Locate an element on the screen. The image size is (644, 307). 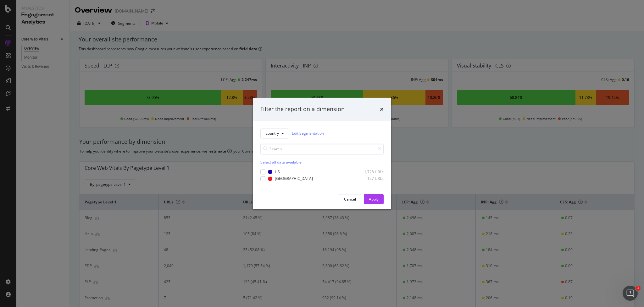
div: 127 URLs is located at coordinates (368, 178).